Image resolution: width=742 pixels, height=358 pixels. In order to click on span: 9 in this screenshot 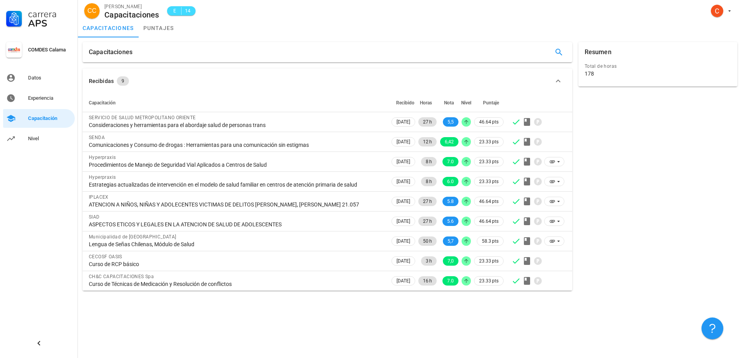, I will do `click(123, 81)`.